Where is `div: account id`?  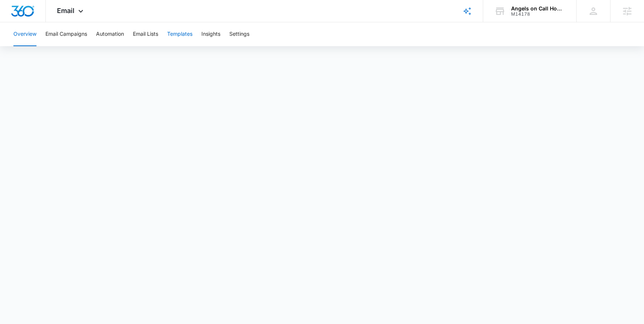 div: account id is located at coordinates (538, 14).